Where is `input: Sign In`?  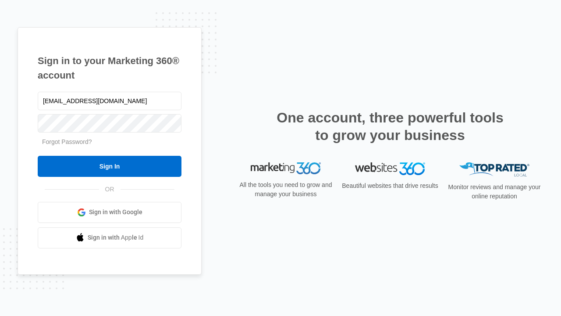
input: Sign In is located at coordinates (110, 166).